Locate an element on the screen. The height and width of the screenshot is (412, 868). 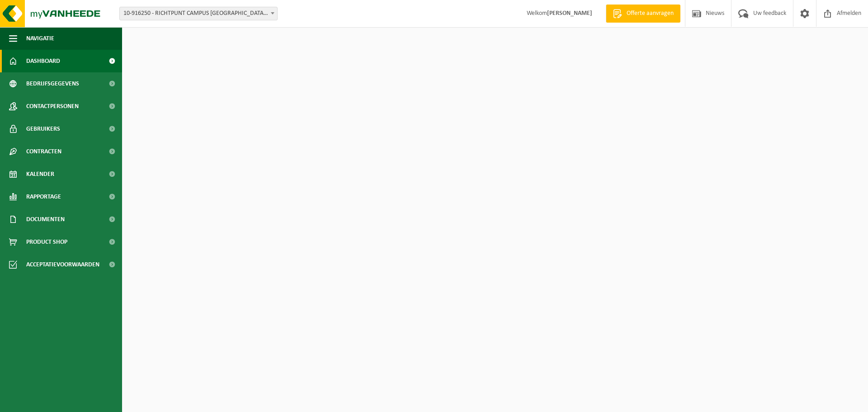
span: Dashboard is located at coordinates (43, 61).